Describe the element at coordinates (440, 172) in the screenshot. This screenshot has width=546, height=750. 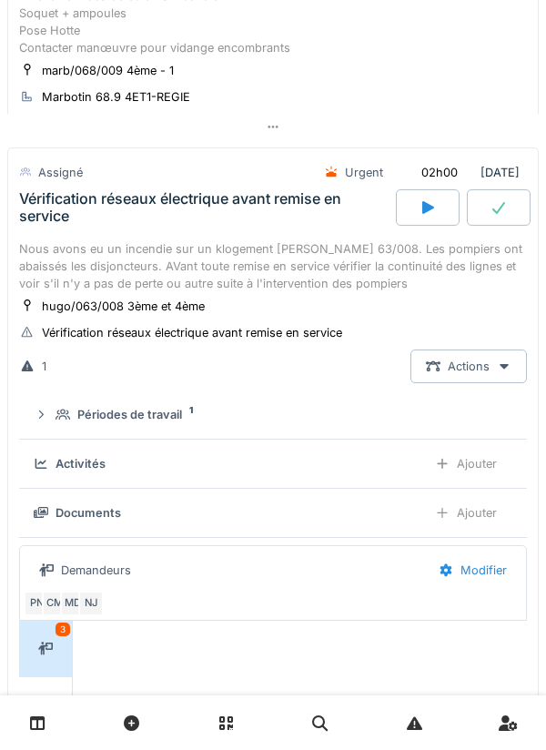
I see `div: 02h00` at that location.